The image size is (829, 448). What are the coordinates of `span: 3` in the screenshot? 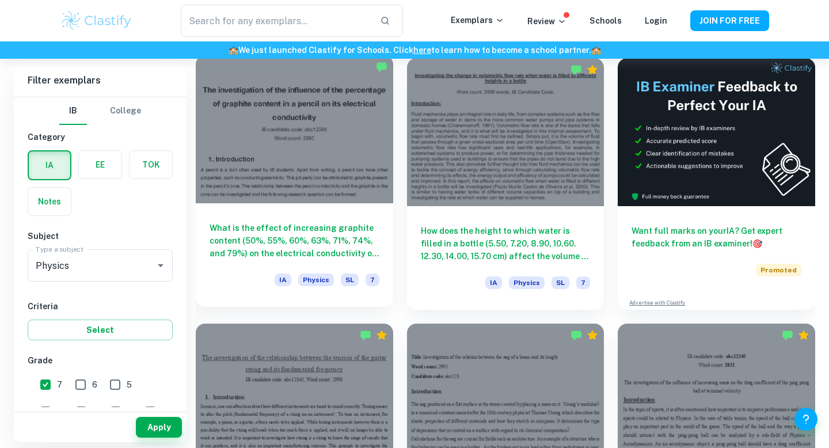 It's located at (95, 412).